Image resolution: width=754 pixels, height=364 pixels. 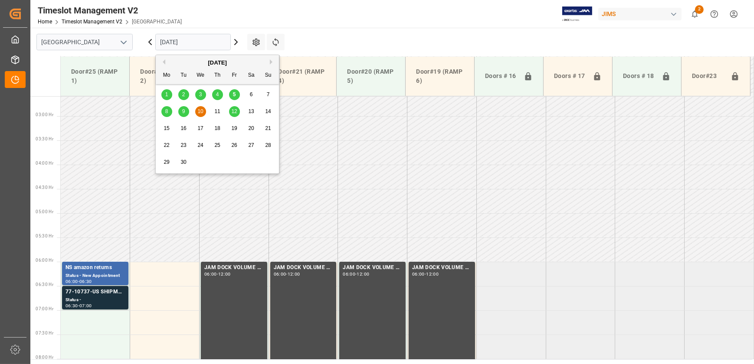 I want to click on span: 4, so click(x=217, y=95).